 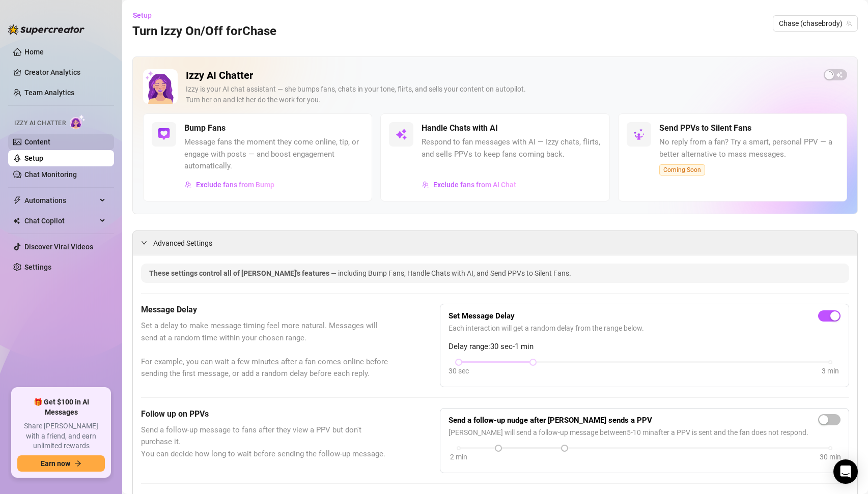 What do you see at coordinates (40, 123) in the screenshot?
I see `span: Izzy AI Chatter` at bounding box center [40, 123].